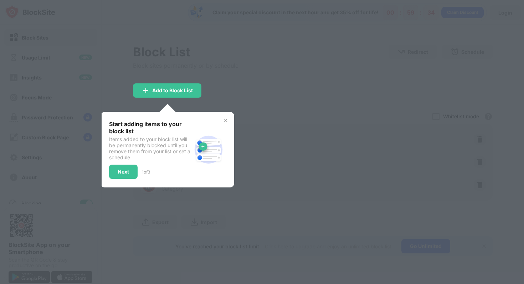  Describe the element at coordinates (226, 120) in the screenshot. I see `img: x-button.svg` at that location.